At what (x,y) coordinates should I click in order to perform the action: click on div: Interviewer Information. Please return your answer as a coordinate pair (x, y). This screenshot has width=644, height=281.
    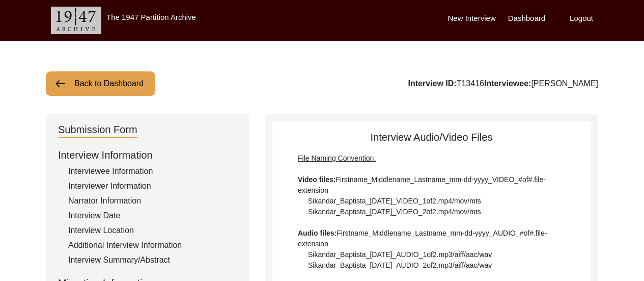
    Looking at the image, I should click on (153, 186).